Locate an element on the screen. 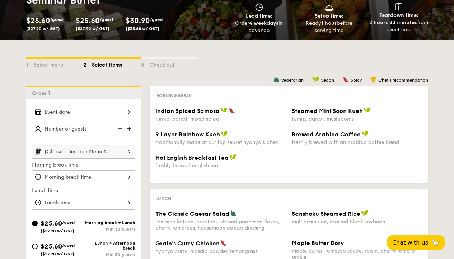 The image size is (454, 259). div: 2 - Select items is located at coordinates (112, 64).